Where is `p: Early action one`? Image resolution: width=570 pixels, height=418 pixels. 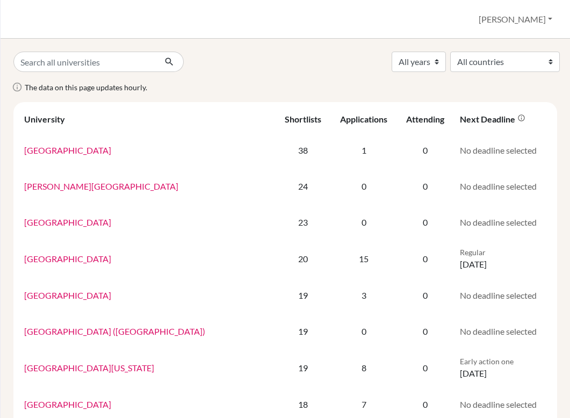 p: Early action one is located at coordinates (502, 361).